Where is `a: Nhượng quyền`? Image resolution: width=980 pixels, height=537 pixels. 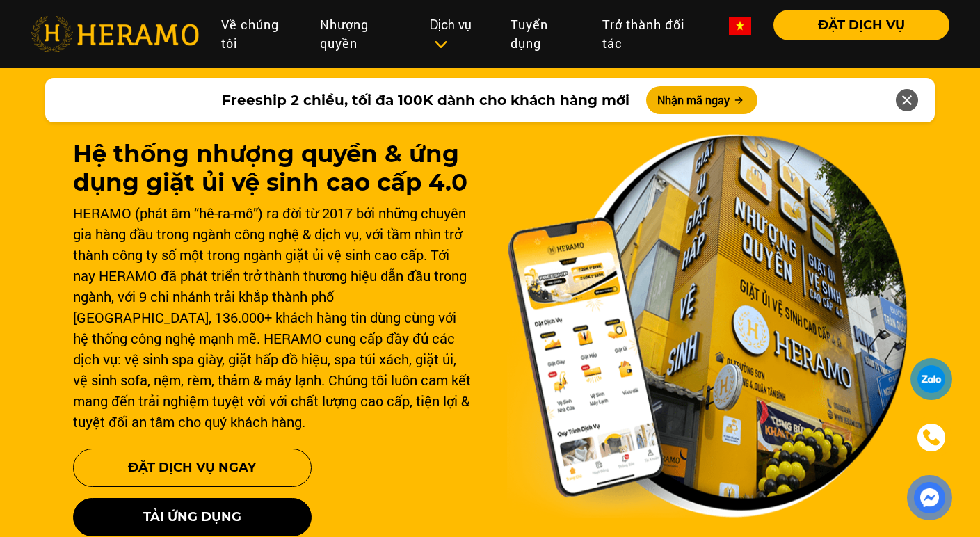
a: Nhượng quyền is located at coordinates (364, 34).